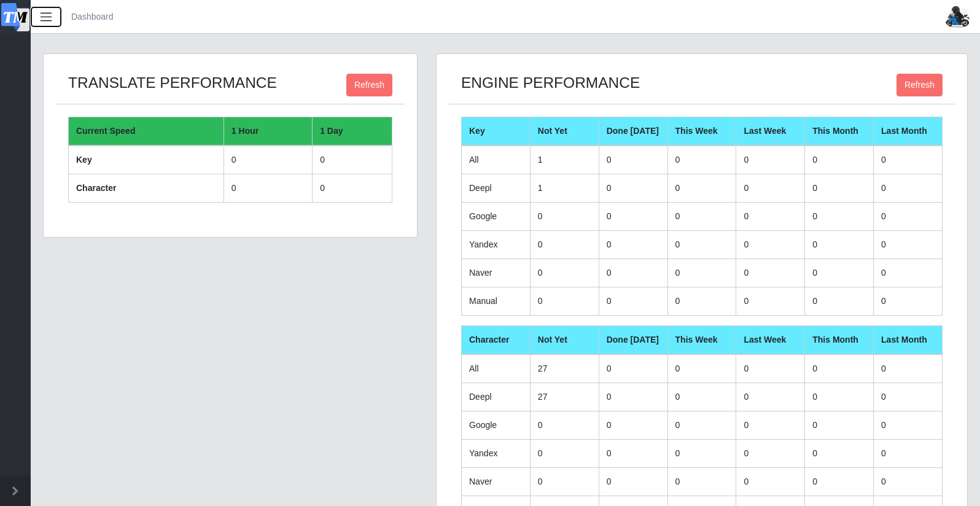 This screenshot has height=506, width=980. I want to click on div: Current Speed, so click(146, 131).